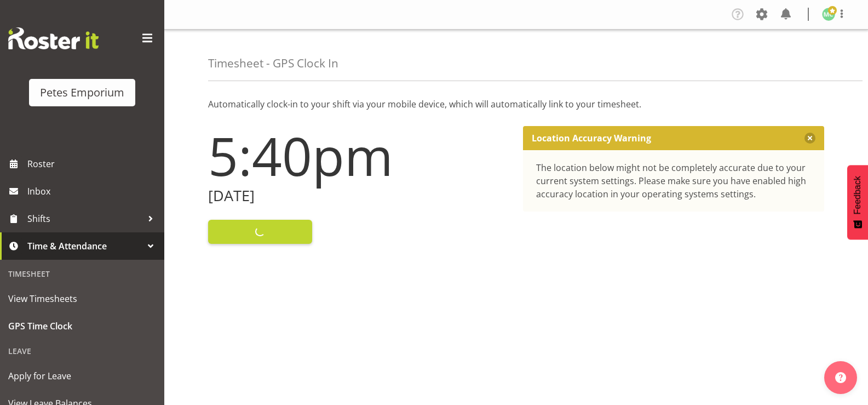  Describe the element at coordinates (591, 138) in the screenshot. I see `p: Location Accuracy Warning` at that location.